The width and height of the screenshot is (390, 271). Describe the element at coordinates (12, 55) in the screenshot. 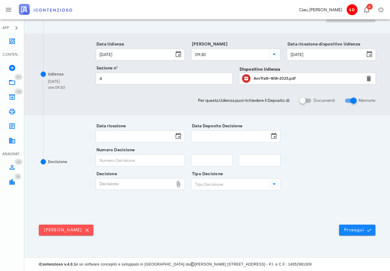

I see `div: CONTENZIOSO` at that location.